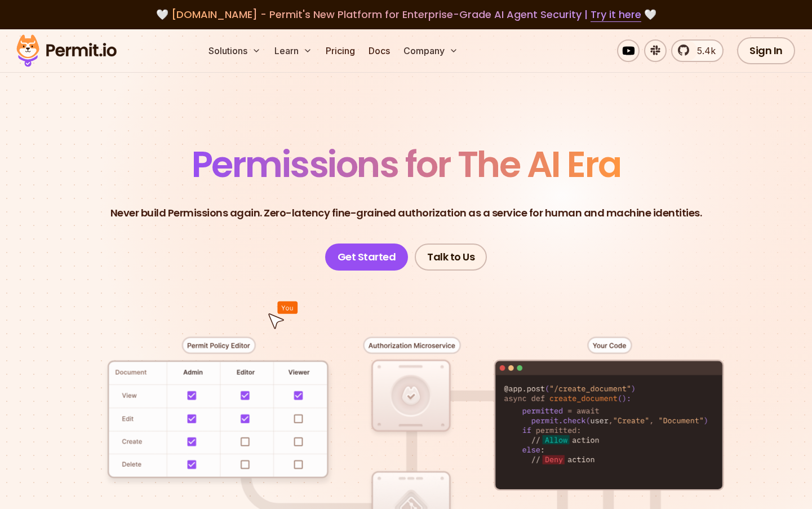 The image size is (812, 509). I want to click on button: Solutions, so click(234, 50).